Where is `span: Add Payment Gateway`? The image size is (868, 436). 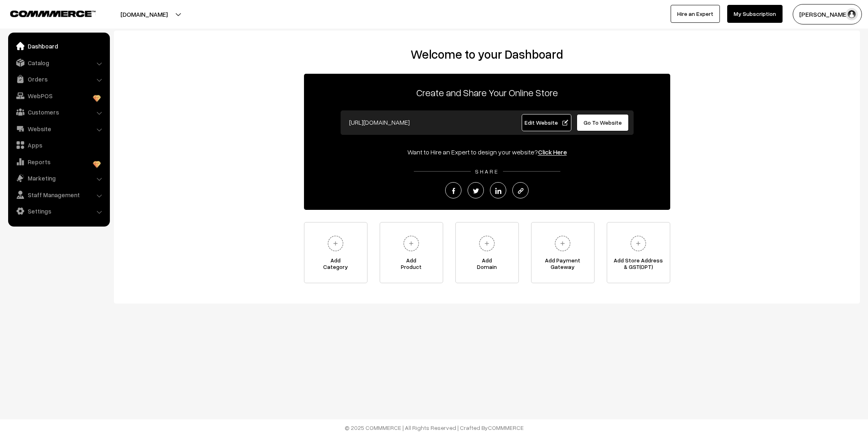
span: Add Payment Gateway is located at coordinates (562, 265).